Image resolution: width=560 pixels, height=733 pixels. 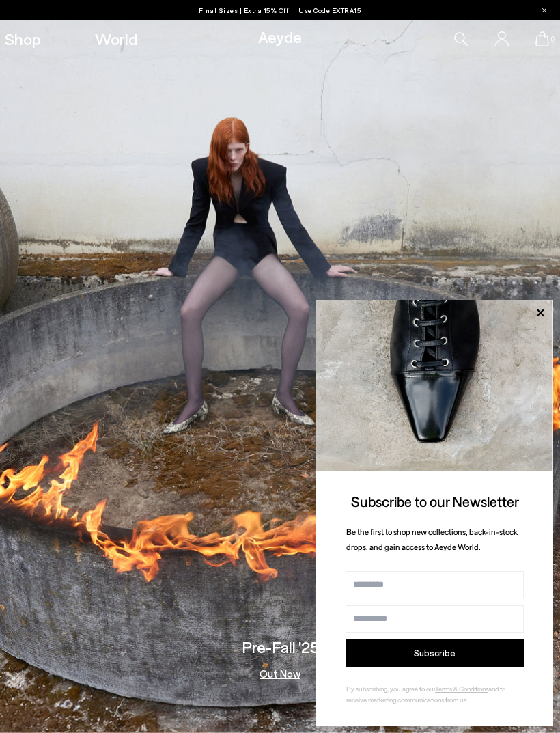 I want to click on h3: Pre-Fall '25, so click(x=280, y=647).